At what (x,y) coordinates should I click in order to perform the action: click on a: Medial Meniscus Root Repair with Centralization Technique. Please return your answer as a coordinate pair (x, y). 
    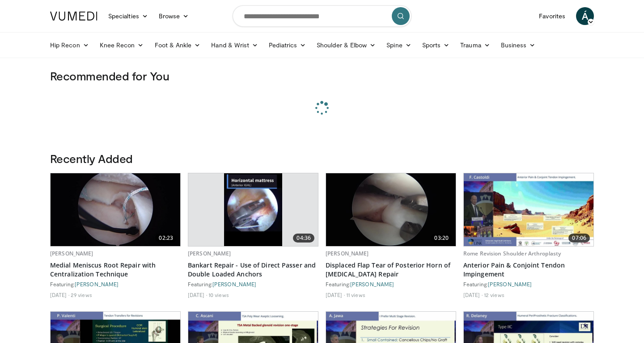
    Looking at the image, I should click on (116, 270).